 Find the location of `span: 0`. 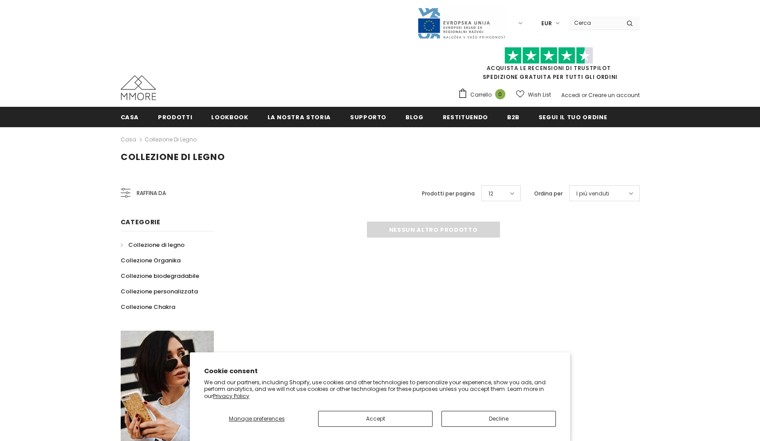

span: 0 is located at coordinates (500, 94).